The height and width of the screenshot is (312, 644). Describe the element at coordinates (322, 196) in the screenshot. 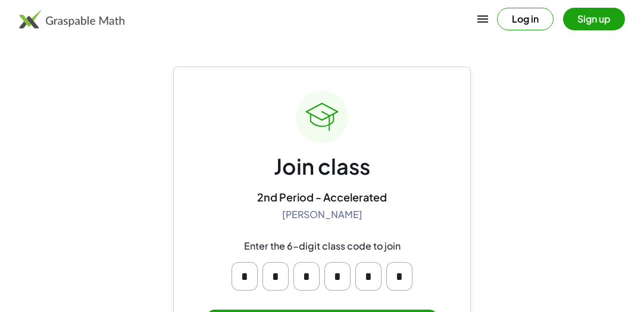

I see `div: 2nd Period - Accelerated` at that location.